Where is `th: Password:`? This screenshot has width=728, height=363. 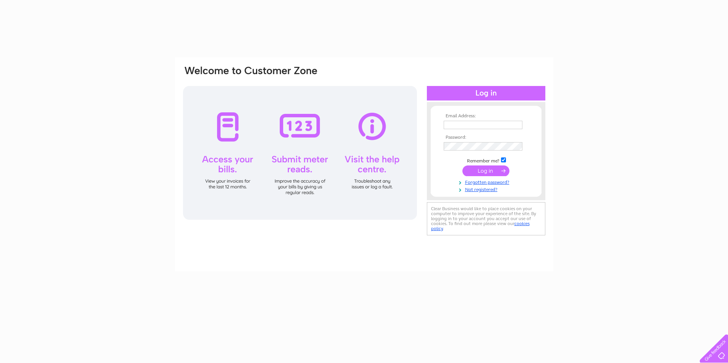
th: Password: is located at coordinates (486, 138).